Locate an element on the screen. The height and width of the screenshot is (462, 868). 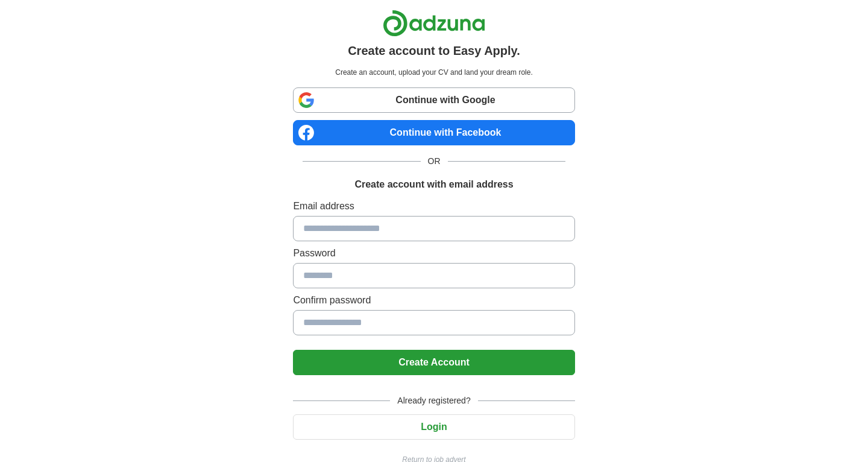
button: Create Account is located at coordinates (434, 363).